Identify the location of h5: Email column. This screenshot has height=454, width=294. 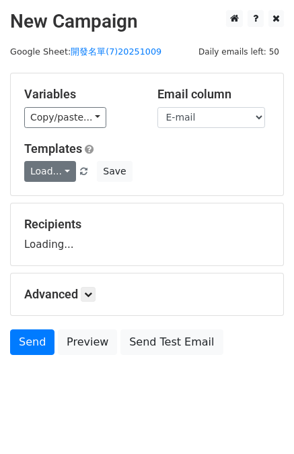
(214, 94).